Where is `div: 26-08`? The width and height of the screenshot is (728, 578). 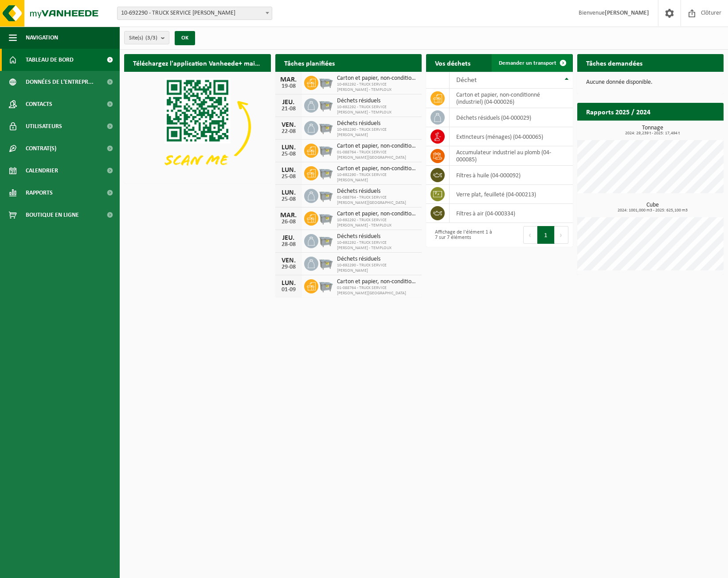 div: 26-08 is located at coordinates (289, 222).